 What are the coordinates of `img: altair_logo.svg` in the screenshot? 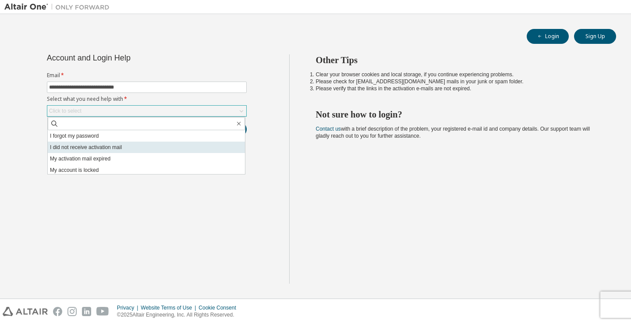 It's located at (25, 311).